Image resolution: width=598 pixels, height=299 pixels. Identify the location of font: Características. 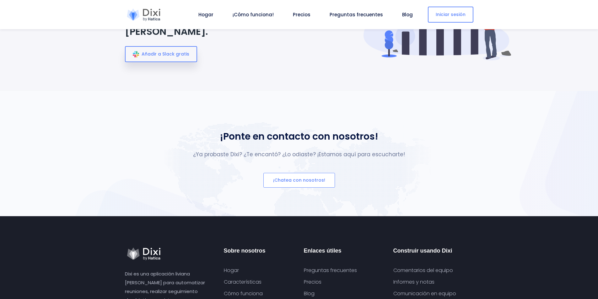
(242, 282).